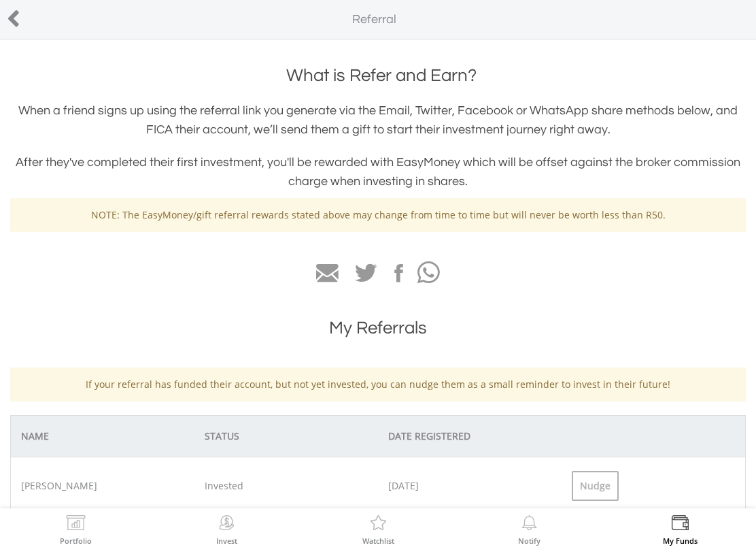 The image size is (756, 554). What do you see at coordinates (378, 524) in the screenshot?
I see `img: Watchlist` at bounding box center [378, 524].